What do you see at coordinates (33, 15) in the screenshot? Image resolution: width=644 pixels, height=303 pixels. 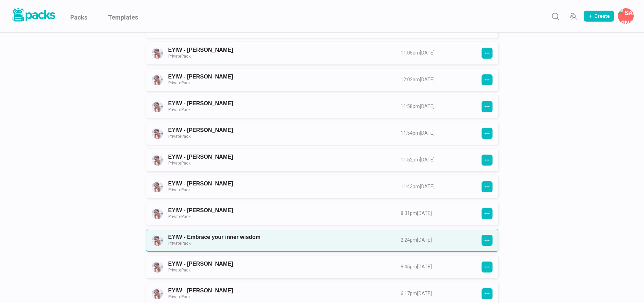 I see `img: Packs logo` at bounding box center [33, 15].